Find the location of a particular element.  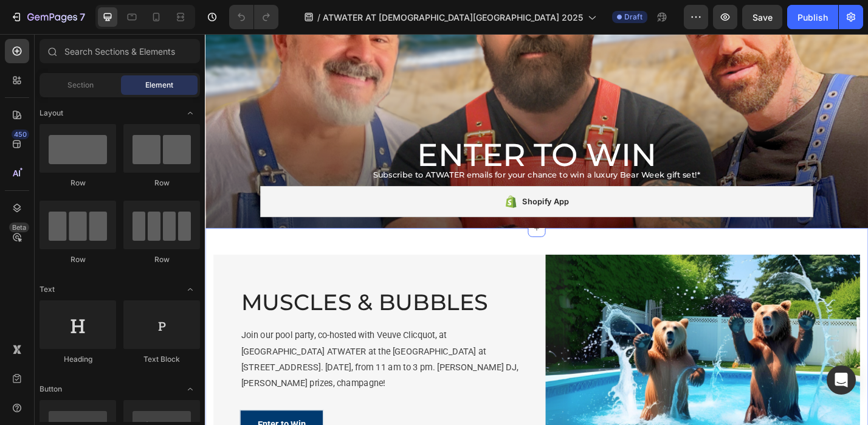

div: 450 is located at coordinates (20, 135).